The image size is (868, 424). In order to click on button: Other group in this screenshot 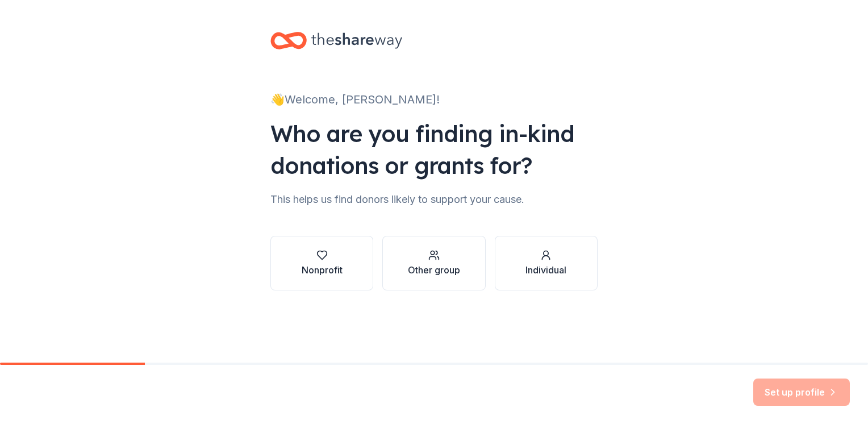, I will do `click(433, 263)`.